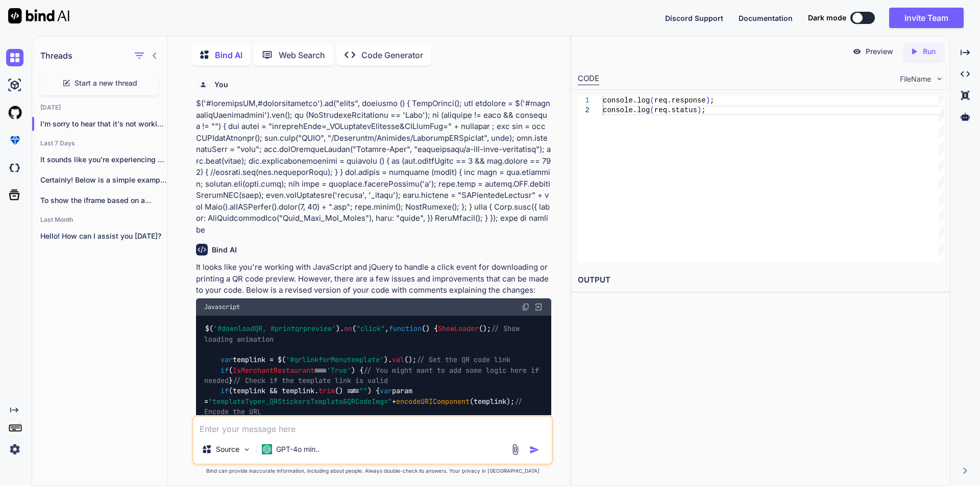 This screenshot has height=486, width=980. I want to click on button: Invite Team, so click(926, 17).